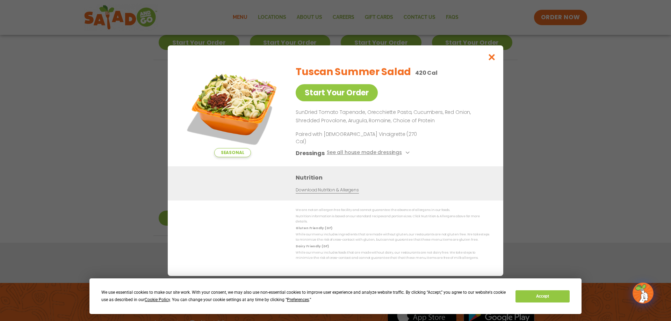 The image size is (671, 321). I want to click on p: SunDried Tomato Tapenade, Orecchiette Pasta, Cucumbers, Red Onion, Shredded Provolone, Arugula, R..., so click(391, 117).